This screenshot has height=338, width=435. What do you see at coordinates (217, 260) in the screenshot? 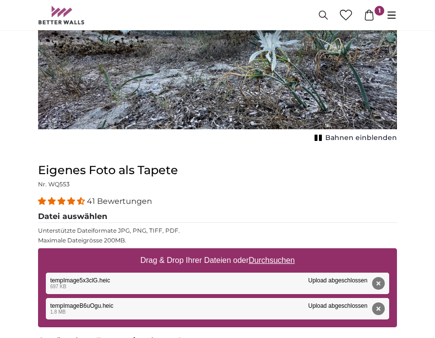
I see `label: Drag & Drop Ihrer Dateien oder` at bounding box center [217, 260].